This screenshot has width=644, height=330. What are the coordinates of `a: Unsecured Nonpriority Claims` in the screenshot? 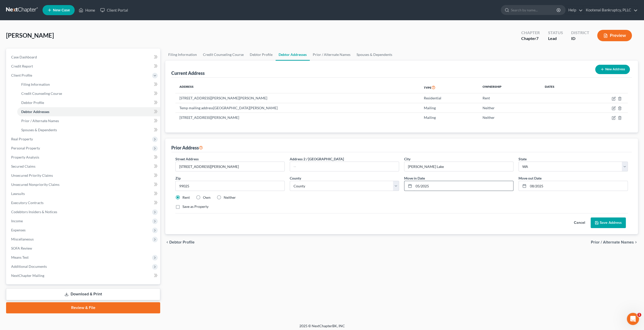 It's located at (83, 185).